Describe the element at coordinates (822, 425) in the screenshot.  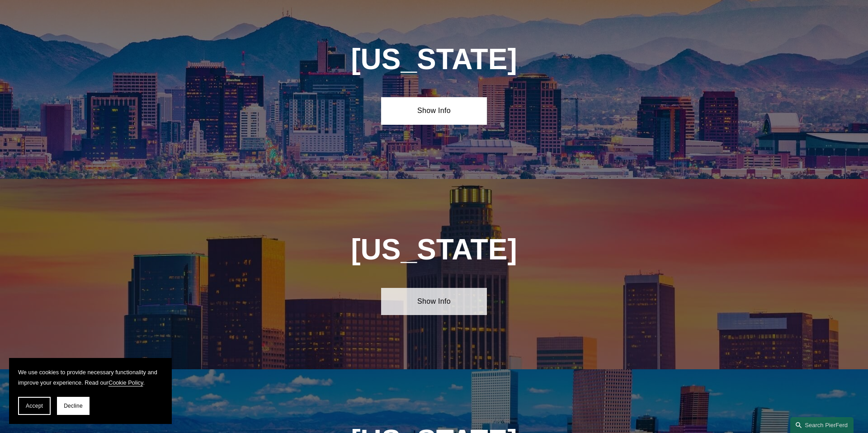
I see `a: Search this site` at that location.